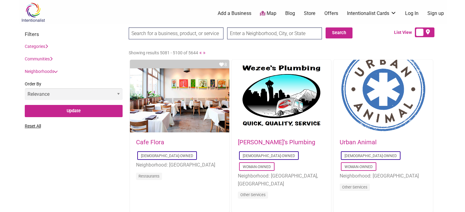 The width and height of the screenshot is (465, 212). I want to click on a: Intentionalist Cards, so click(372, 13).